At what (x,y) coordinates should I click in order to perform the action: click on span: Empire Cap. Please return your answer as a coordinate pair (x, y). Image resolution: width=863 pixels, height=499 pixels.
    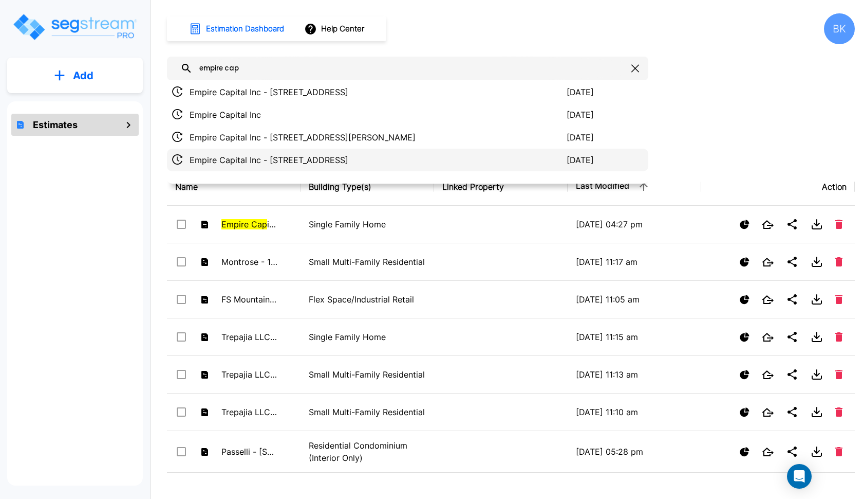
    Looking at the image, I should click on (244, 224).